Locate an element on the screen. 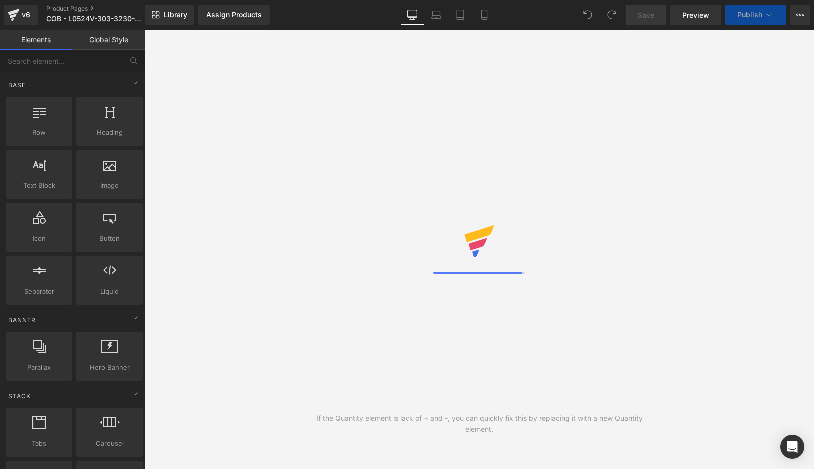 Image resolution: width=814 pixels, height=469 pixels. a: Laptop is located at coordinates (437, 15).